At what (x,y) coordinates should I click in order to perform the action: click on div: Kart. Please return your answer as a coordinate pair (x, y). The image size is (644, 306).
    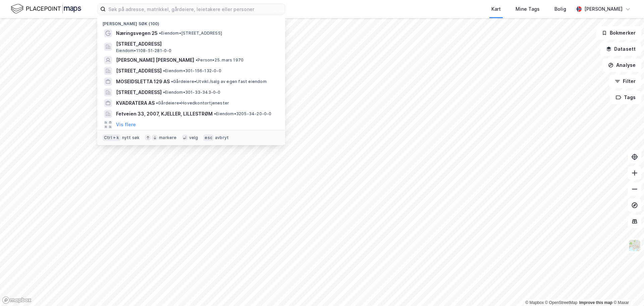
    Looking at the image, I should click on (496, 9).